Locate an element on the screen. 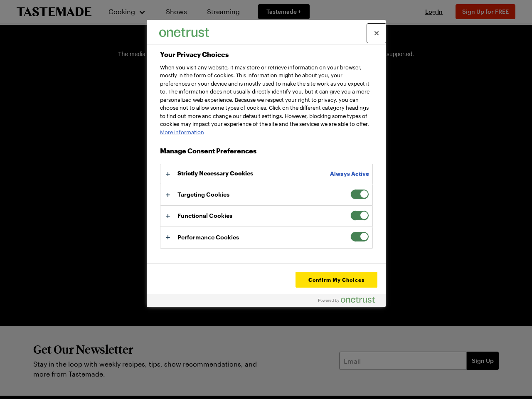  button: Confirm My Choices is located at coordinates (336, 280).